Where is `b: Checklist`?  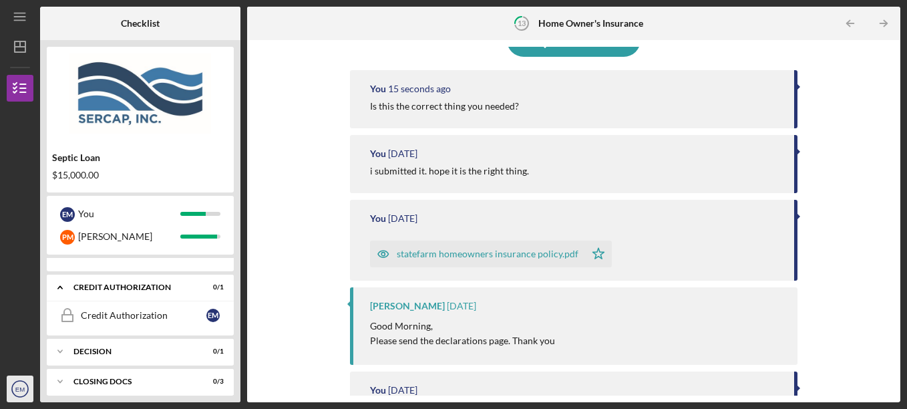
b: Checklist is located at coordinates (140, 23).